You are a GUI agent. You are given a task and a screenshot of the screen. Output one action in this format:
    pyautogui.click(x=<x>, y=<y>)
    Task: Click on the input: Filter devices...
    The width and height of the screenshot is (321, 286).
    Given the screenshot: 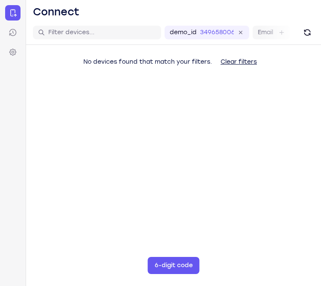 What is the action you would take?
    pyautogui.click(x=102, y=32)
    